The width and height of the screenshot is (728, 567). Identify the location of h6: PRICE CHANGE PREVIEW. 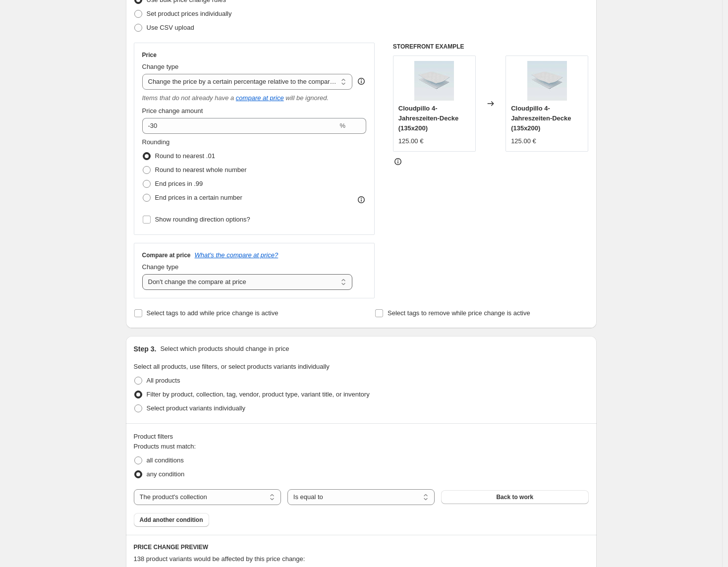
(361, 547).